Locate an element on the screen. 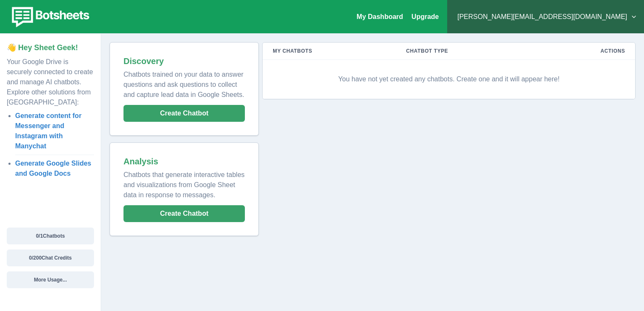 The width and height of the screenshot is (644, 311). a: Generate content for Messenger and Instagram with Manychat is located at coordinates (48, 131).